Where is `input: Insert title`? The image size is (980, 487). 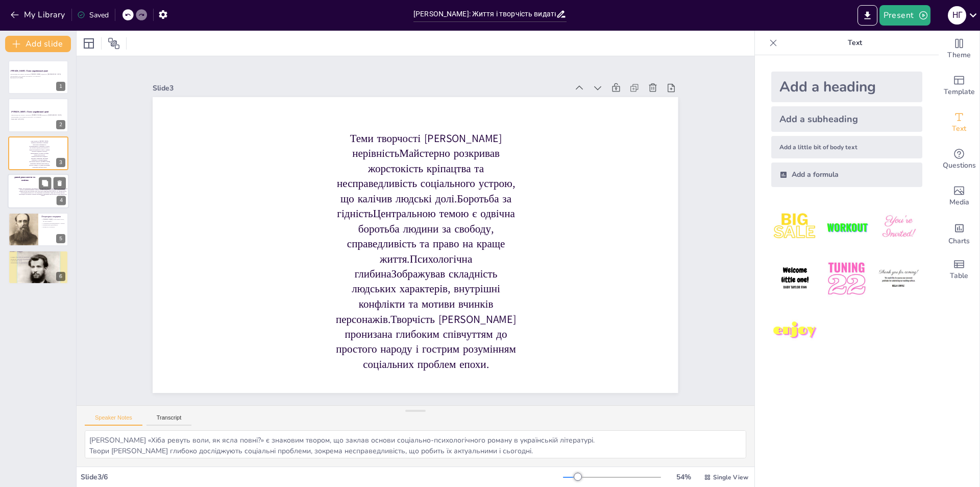 input: Insert title is located at coordinates (485, 14).